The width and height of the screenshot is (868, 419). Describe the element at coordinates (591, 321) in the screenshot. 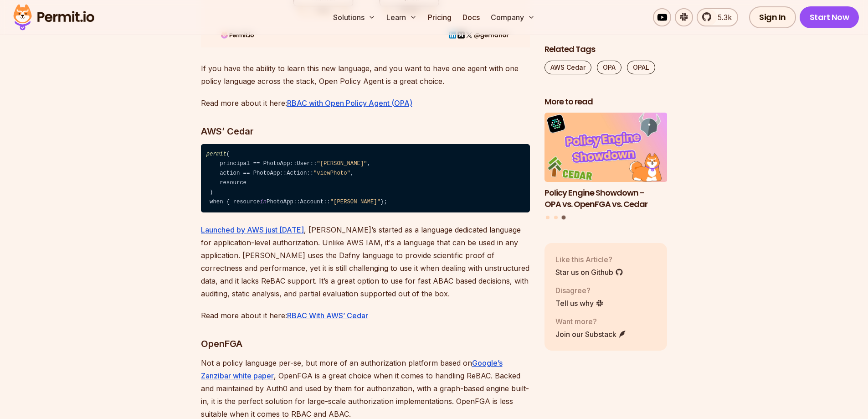

I see `p: Want more?` at that location.